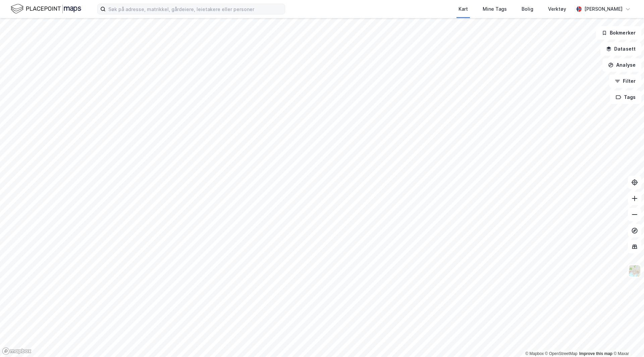 The image size is (644, 357). I want to click on a: Mapbox homepage, so click(17, 351).